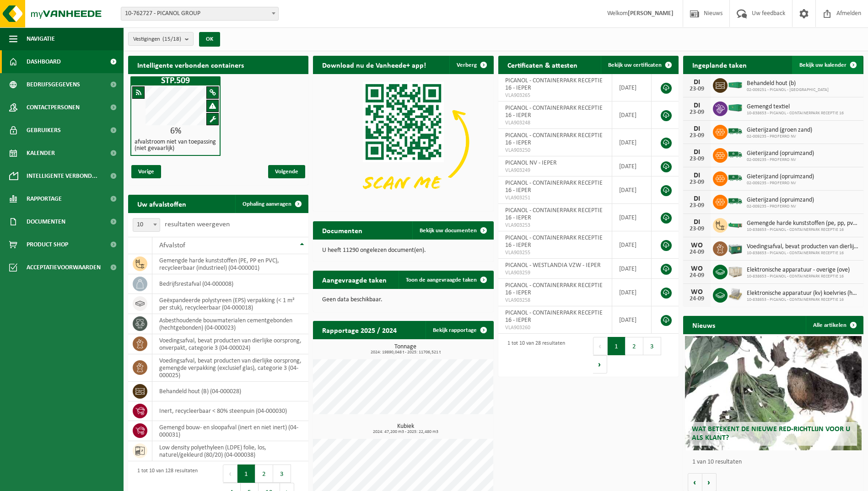  I want to click on img: HK-XC-30-GN-00, so click(736, 85).